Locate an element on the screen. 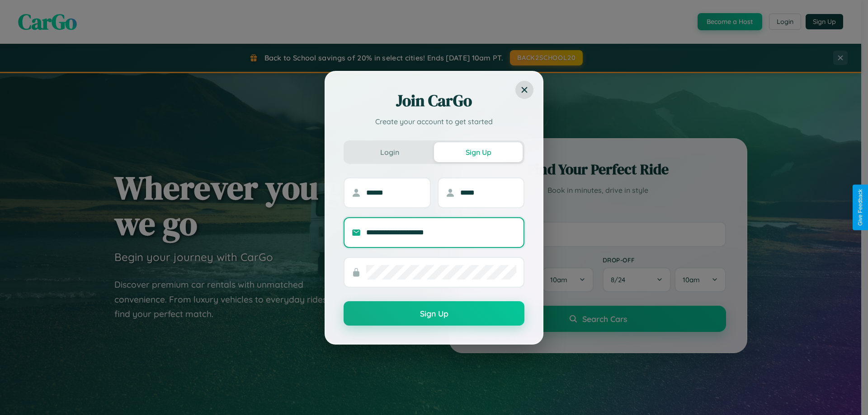 The width and height of the screenshot is (868, 415). button: Login is located at coordinates (390, 152).